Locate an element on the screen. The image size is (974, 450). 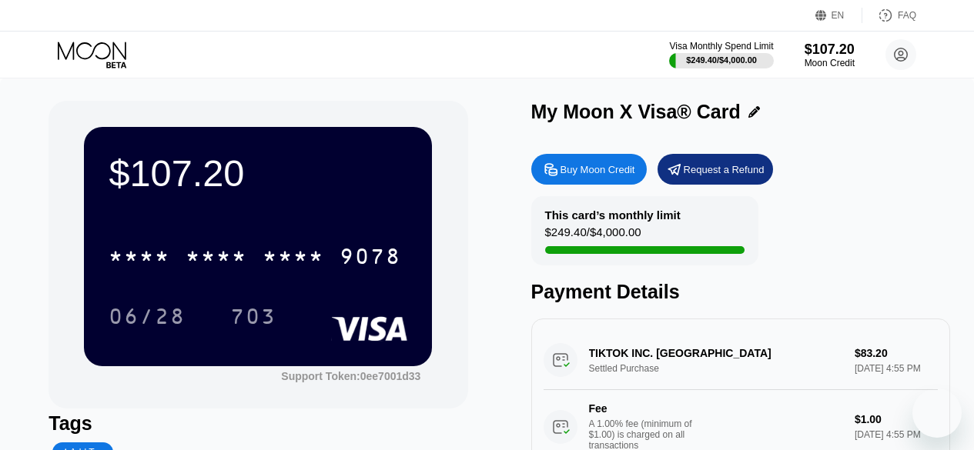
div: Moon Credit is located at coordinates (829, 63).